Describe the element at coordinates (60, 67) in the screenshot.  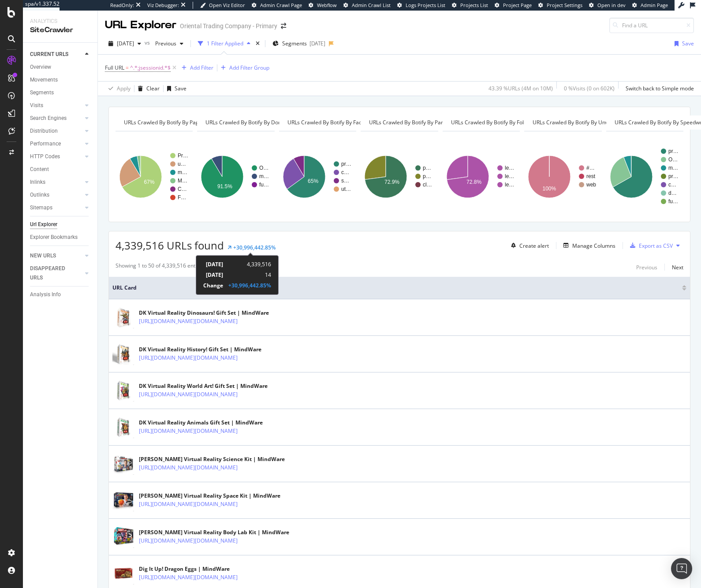
I see `a: Overview` at that location.